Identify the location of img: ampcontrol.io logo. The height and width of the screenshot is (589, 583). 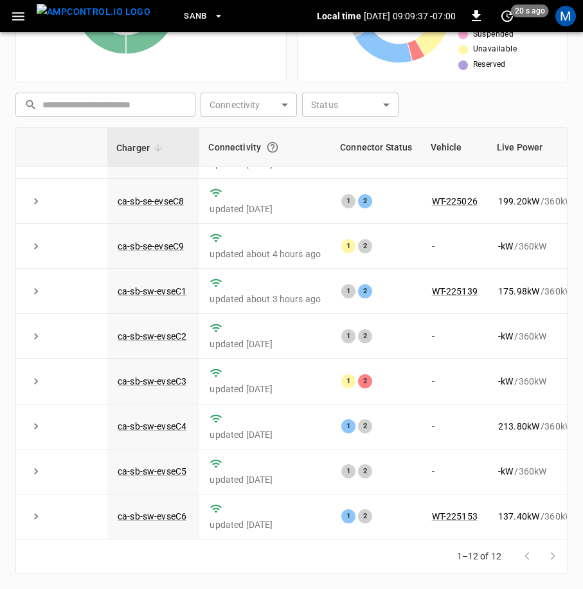
(93, 12).